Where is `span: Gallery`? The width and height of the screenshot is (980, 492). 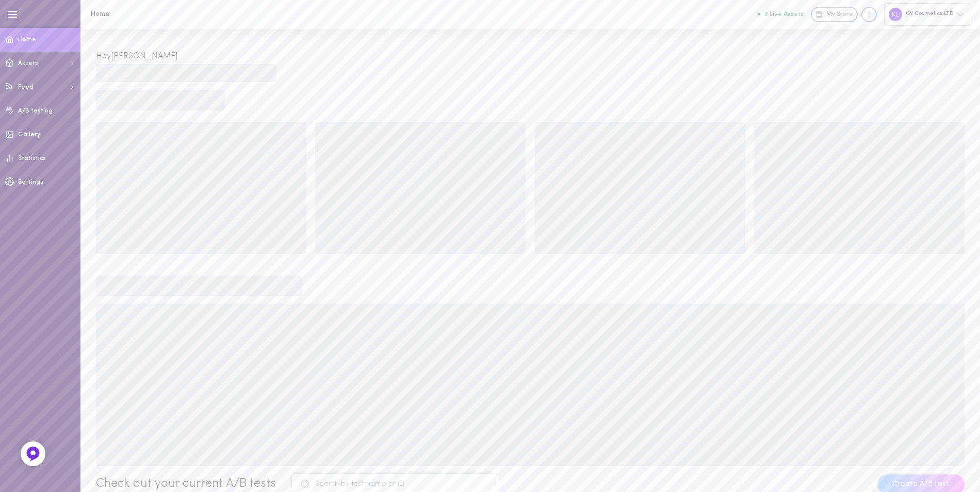
span: Gallery is located at coordinates (29, 135).